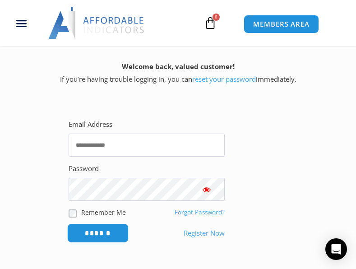  Describe the element at coordinates (281, 24) in the screenshot. I see `a: MEMBERS AREA` at that location.